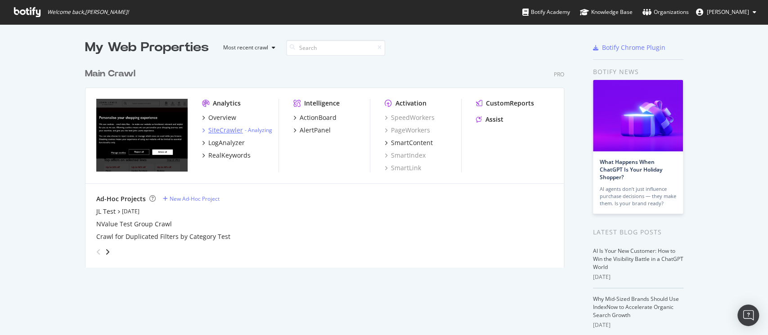  Describe the element at coordinates (107, 252) in the screenshot. I see `div: angle-right` at that location.